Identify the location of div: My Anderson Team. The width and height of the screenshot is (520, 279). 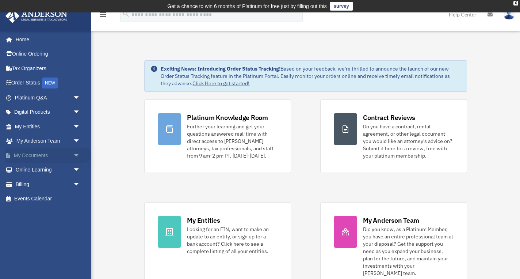
(391, 220).